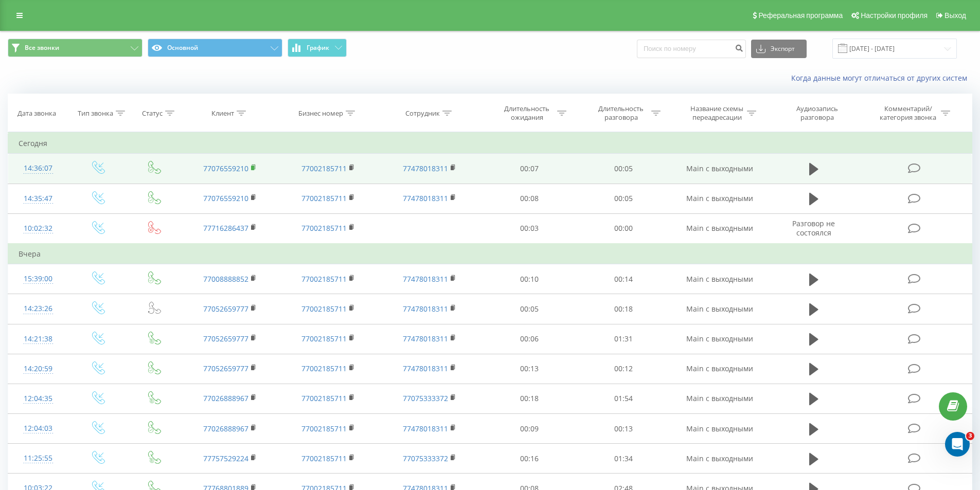 The width and height of the screenshot is (980, 490). What do you see at coordinates (321, 113) in the screenshot?
I see `div: Бизнес номер` at bounding box center [321, 113].